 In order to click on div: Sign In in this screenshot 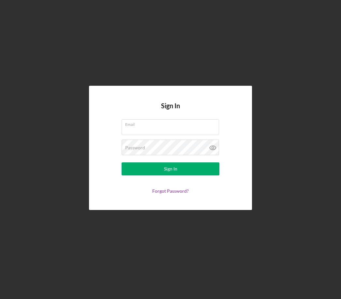, I will do `click(171, 169)`.